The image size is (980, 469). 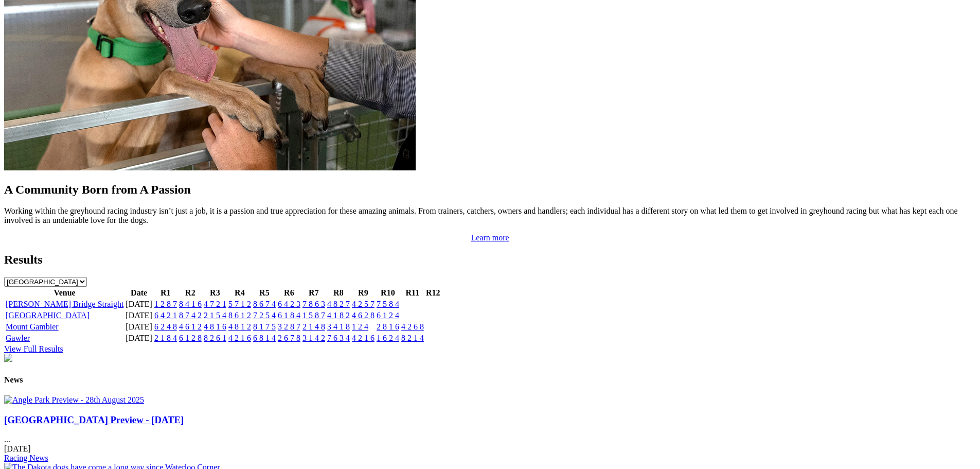 I want to click on p: Working within the greyhound racing industry isn’t just a job, it is a passion and true appreciat..., so click(x=490, y=216).